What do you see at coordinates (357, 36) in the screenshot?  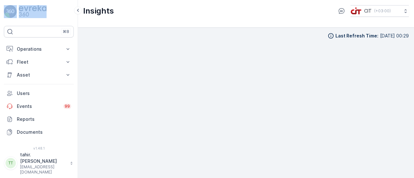 I see `p: Last Refresh Time :` at bounding box center [357, 36].